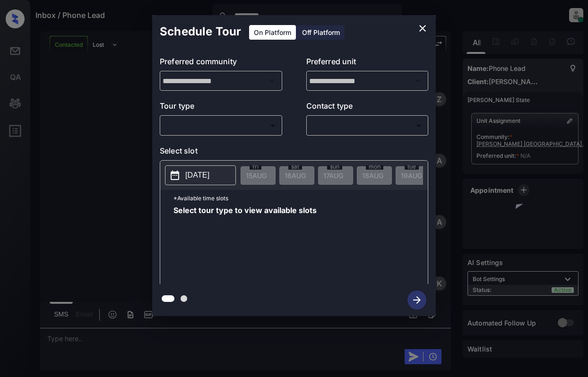  I want to click on p: Preferred unit, so click(367, 64).